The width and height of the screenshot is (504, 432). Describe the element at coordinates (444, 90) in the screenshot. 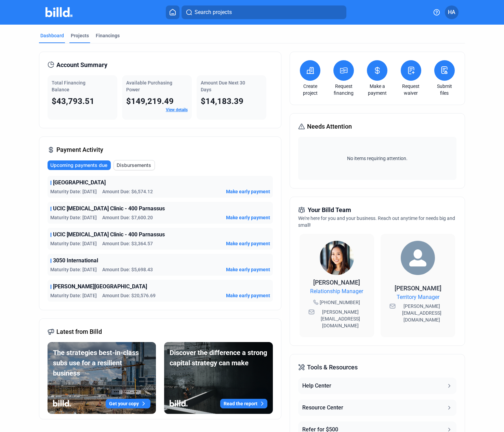

I see `a: Submit files` at that location.